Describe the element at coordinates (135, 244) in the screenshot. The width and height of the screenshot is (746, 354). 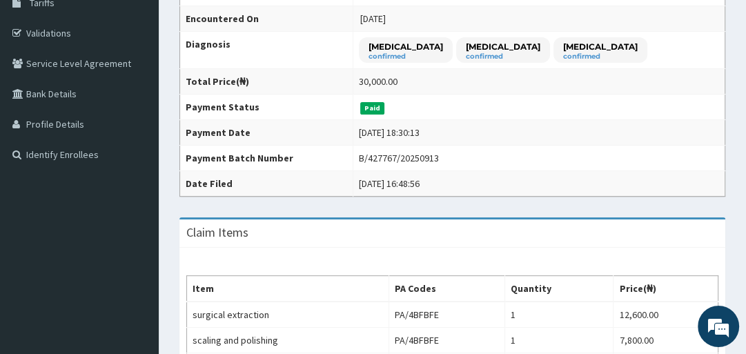
I see `textarea: Type your message and hit 'Enter'` at that location.